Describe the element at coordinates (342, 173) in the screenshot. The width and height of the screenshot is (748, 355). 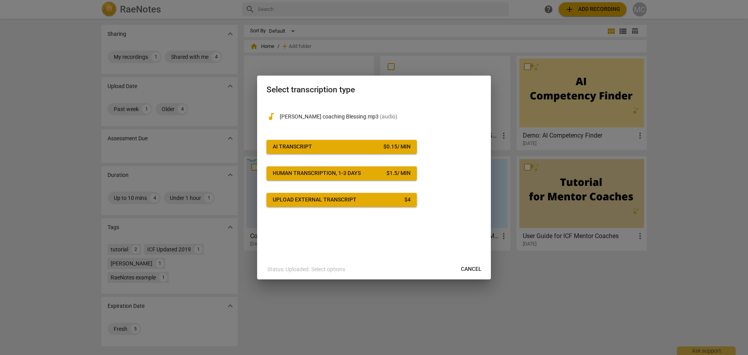
I see `button: Human transcription, 1-3 days$1.5/ min` at that location.